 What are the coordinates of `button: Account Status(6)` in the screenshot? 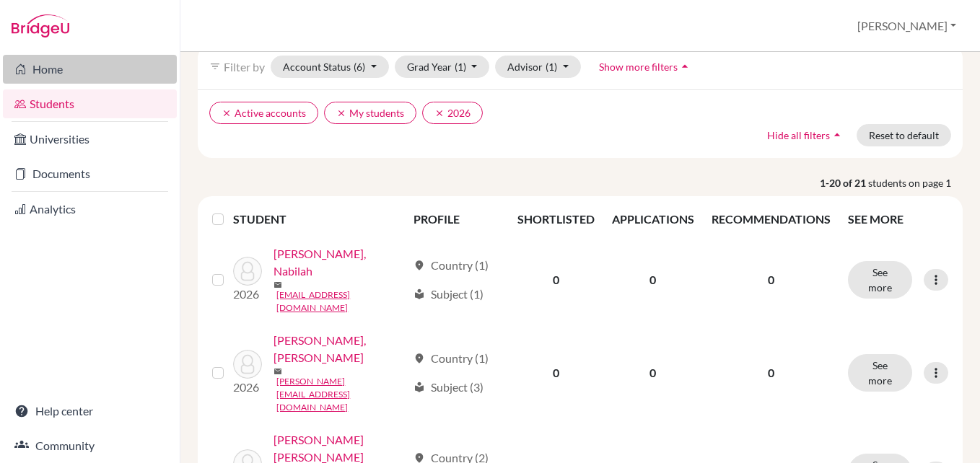 It's located at (330, 66).